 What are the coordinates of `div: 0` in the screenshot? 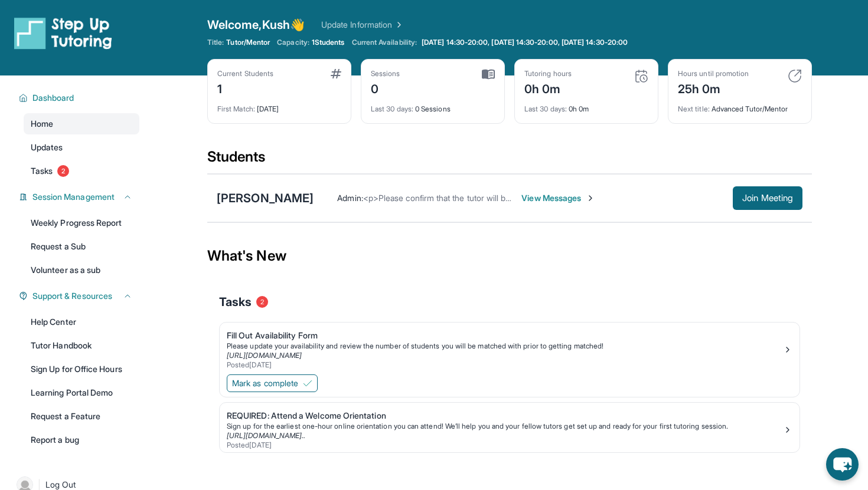 It's located at (386, 88).